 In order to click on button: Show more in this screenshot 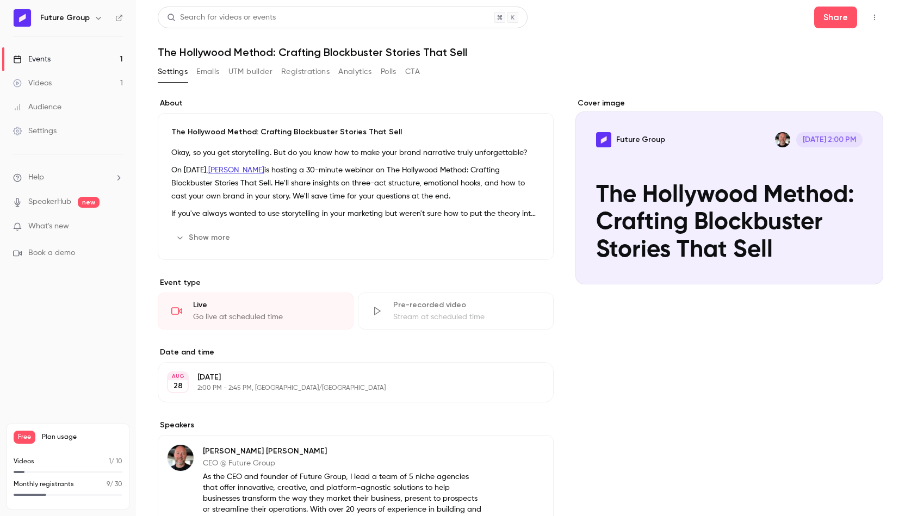, I will do `click(204, 238)`.